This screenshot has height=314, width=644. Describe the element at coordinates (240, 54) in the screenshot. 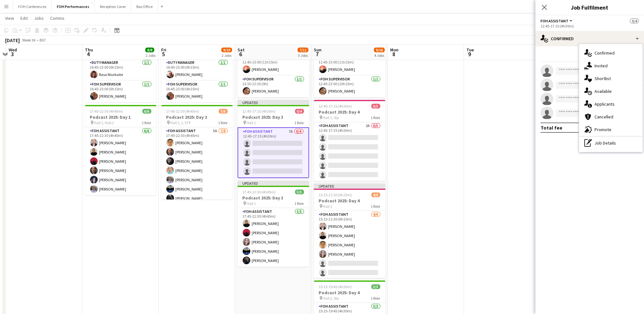

I see `span: 6` at that location.